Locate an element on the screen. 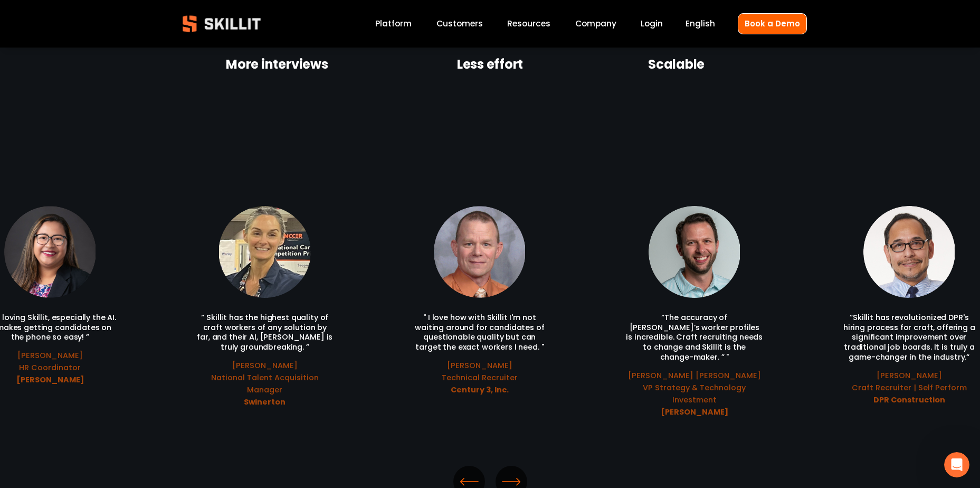 The image size is (980, 488). span: Resources is located at coordinates (529, 23).